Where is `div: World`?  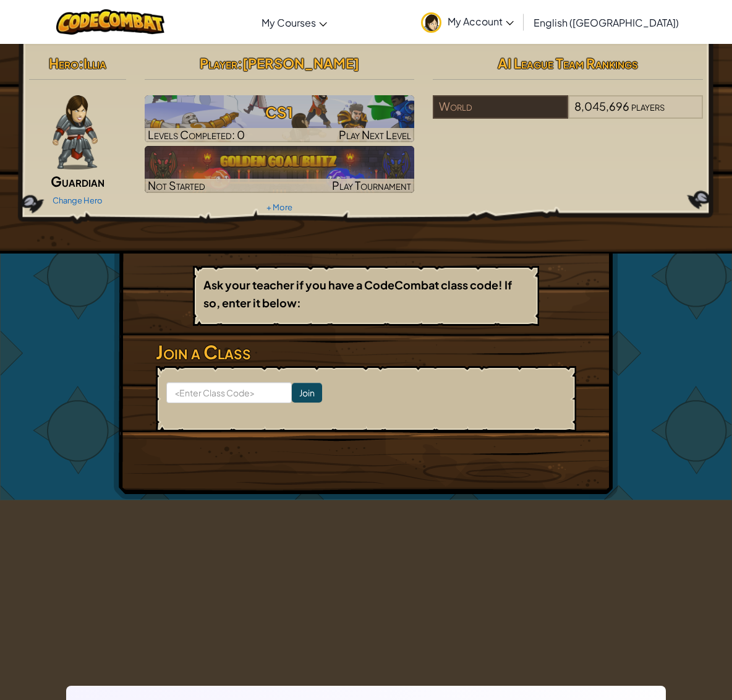 div: World is located at coordinates (500, 107).